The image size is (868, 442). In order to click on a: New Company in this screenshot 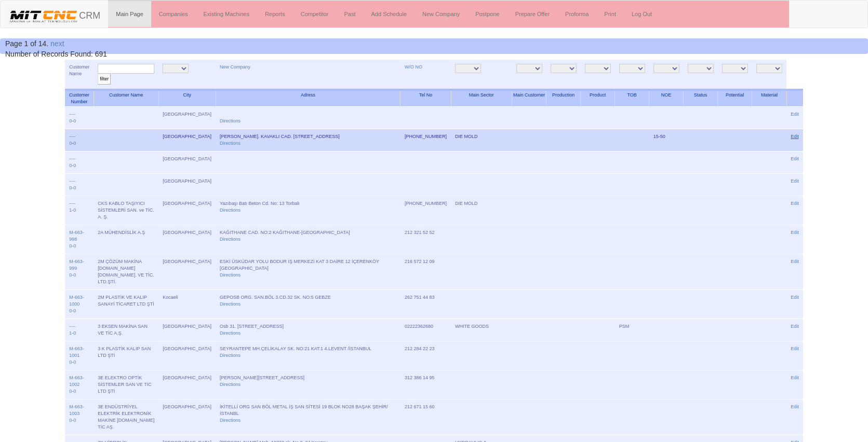, I will do `click(234, 67)`.